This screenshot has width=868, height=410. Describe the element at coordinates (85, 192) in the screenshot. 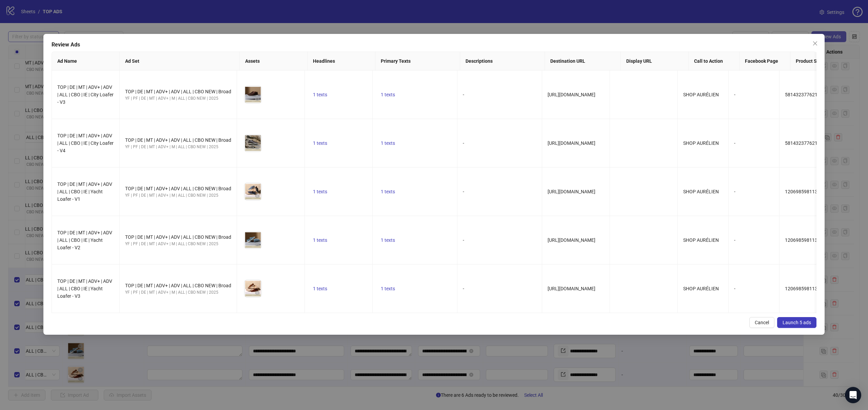

I see `span: TOP | DE | MT | ADV+ | ADV | ALL | CBO | IE | Yacht Loafer - V1` at that location.